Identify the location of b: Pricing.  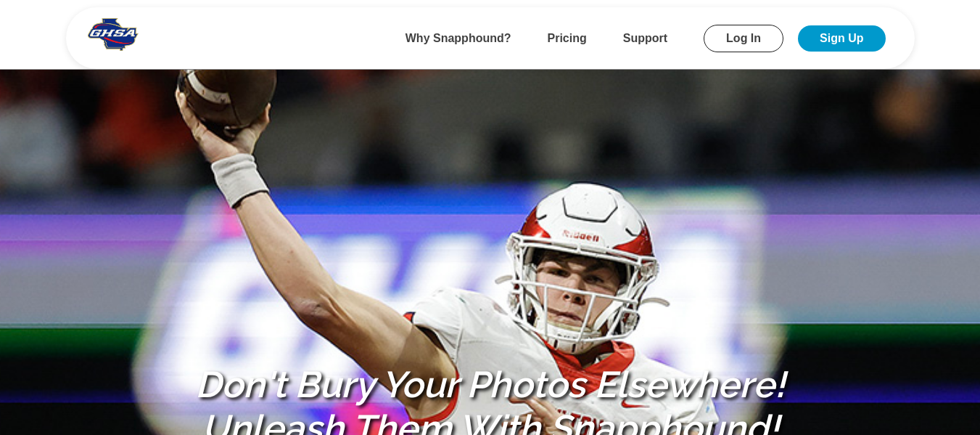
(567, 38).